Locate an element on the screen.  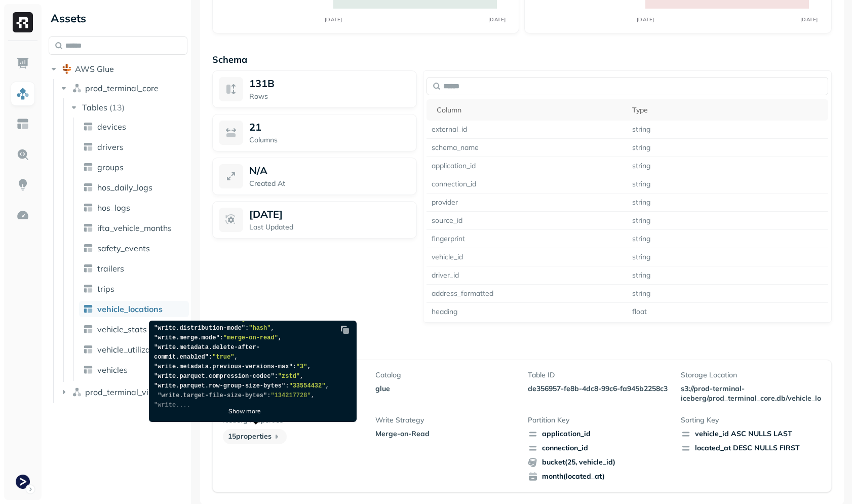
img: Asset Explorer is located at coordinates (23, 124).